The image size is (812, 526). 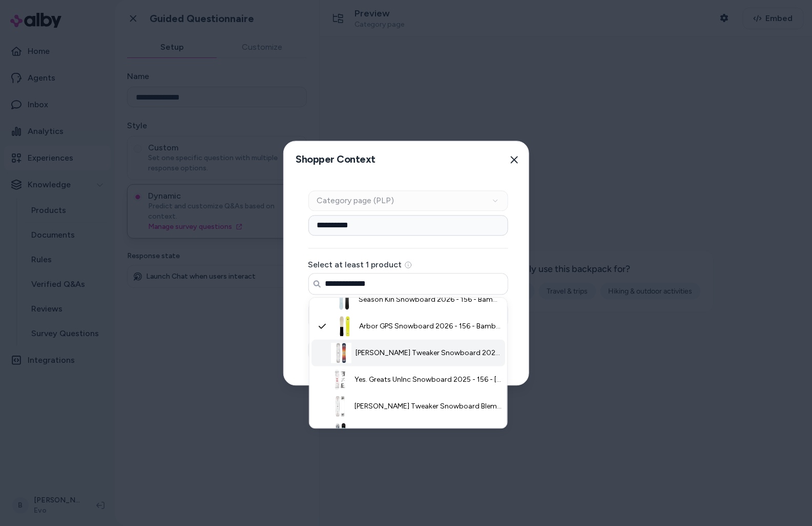 What do you see at coordinates (430, 299) in the screenshot?
I see `span: Season Kin Snowboard 2026 - 156 - Bamboo` at bounding box center [430, 299].